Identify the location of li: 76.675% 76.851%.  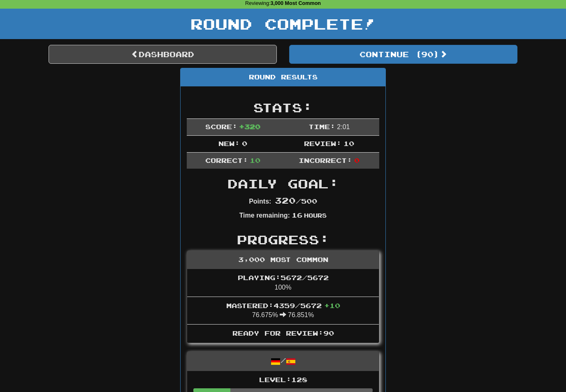
(283, 311).